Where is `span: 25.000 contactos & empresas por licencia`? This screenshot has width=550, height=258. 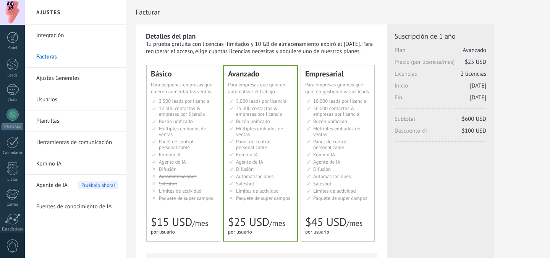
span: 25.000 contactos & empresas por licencia is located at coordinates (259, 111).